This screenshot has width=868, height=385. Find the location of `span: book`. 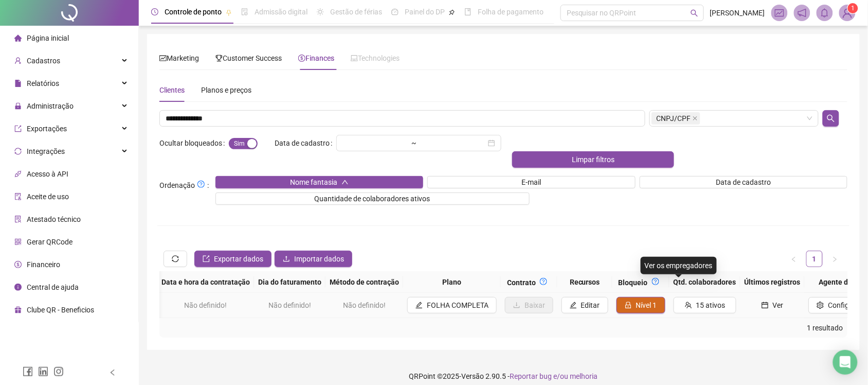

span: book is located at coordinates (468, 12).